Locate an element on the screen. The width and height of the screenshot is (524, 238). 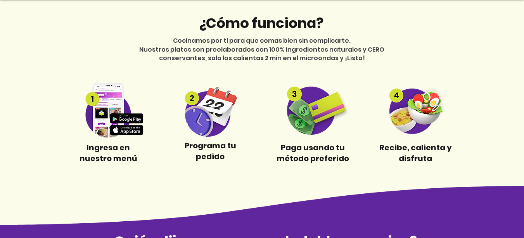
img: Step 4 compress.png is located at coordinates (416, 110).